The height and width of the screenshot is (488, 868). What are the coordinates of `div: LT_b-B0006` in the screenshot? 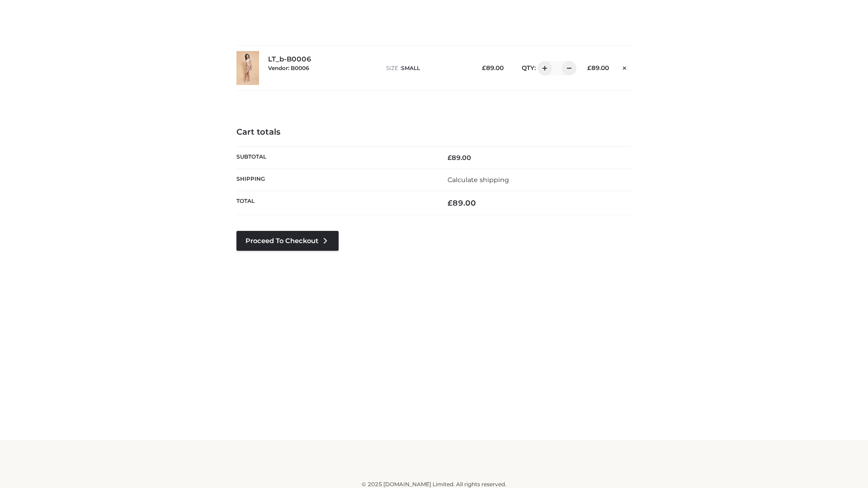 It's located at (323, 68).